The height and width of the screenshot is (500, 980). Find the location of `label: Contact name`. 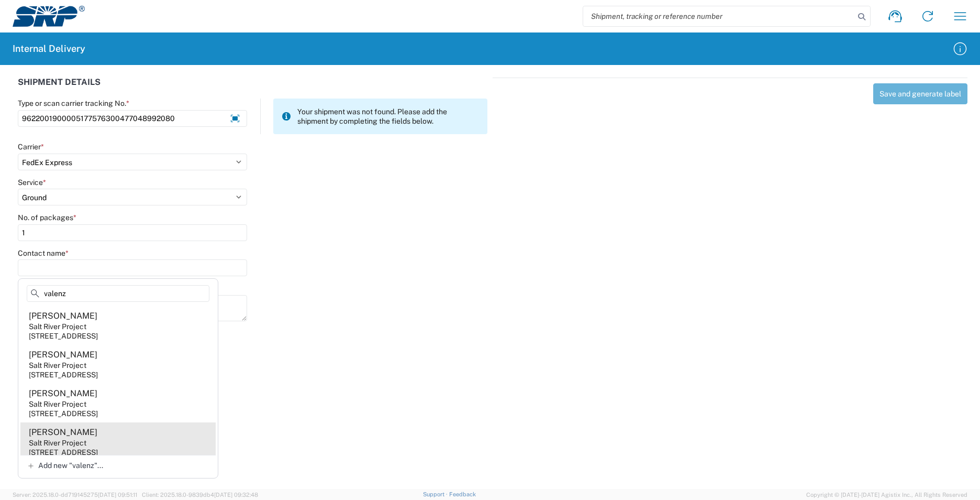

label: Contact name is located at coordinates (43, 253).